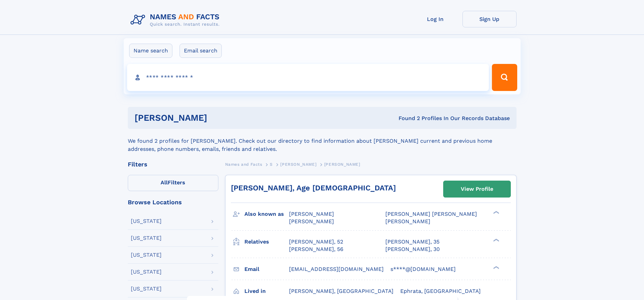 This screenshot has height=300, width=644. Describe the element at coordinates (244, 164) in the screenshot. I see `a: Names and Facts` at that location.